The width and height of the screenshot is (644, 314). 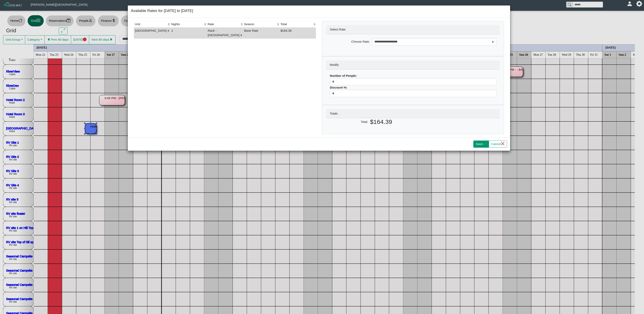 What do you see at coordinates (260, 24) in the screenshot?
I see `div: Season` at bounding box center [260, 24].